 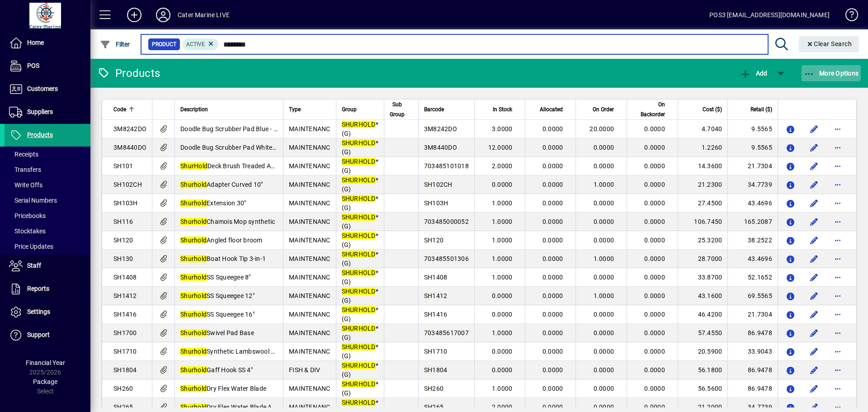 What do you see at coordinates (25, 170) in the screenshot?
I see `span: Transfers` at bounding box center [25, 170].